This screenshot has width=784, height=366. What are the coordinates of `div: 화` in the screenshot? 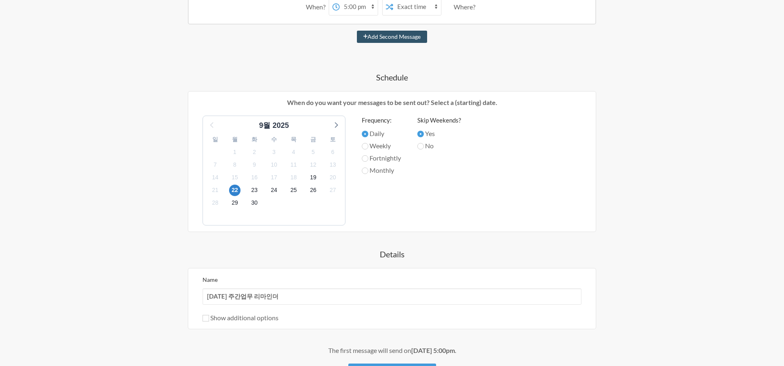 It's located at (254, 139).